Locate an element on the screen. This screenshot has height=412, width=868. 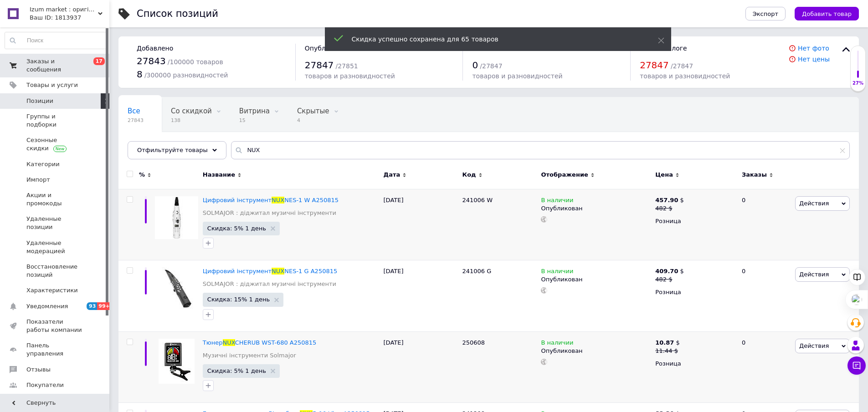
a: ТюнерNUXCHERUB WST-680 A250815 is located at coordinates (260, 342).